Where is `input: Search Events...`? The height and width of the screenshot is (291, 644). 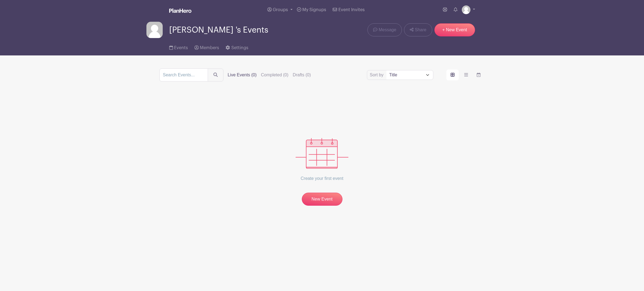
input: Search Events... is located at coordinates (184, 75).